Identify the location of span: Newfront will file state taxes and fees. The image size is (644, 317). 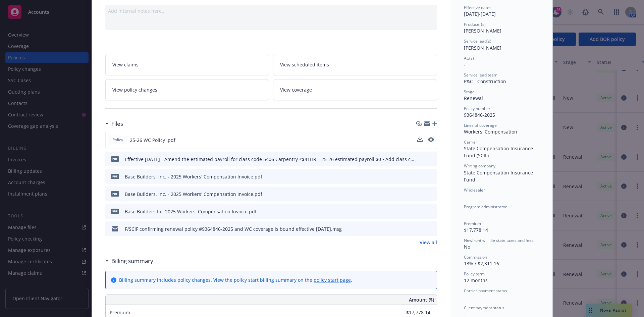
(499, 240).